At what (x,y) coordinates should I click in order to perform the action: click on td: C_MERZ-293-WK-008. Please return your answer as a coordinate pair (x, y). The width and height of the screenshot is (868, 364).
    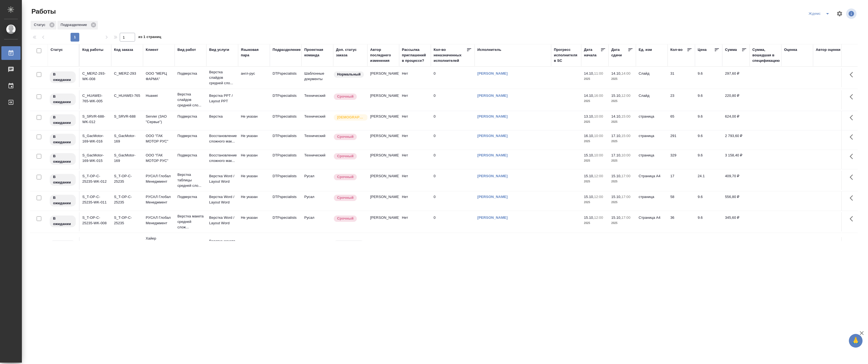
    Looking at the image, I should click on (95, 77).